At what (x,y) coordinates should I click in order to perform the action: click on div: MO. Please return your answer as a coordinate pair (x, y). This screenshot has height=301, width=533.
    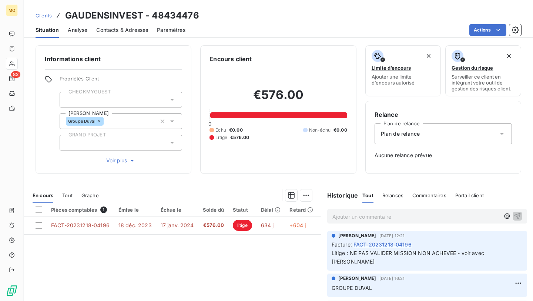
    Looking at the image, I should click on (12, 10).